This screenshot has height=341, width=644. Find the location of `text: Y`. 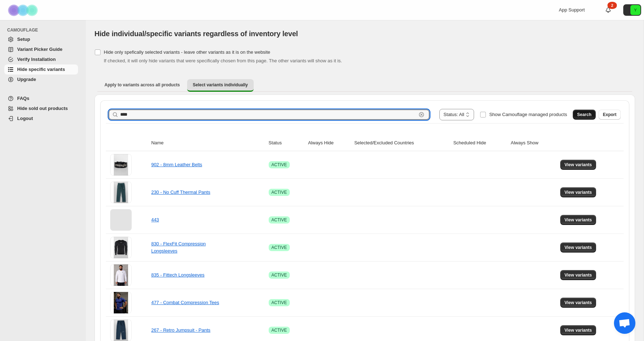

text: Y is located at coordinates (636, 10).